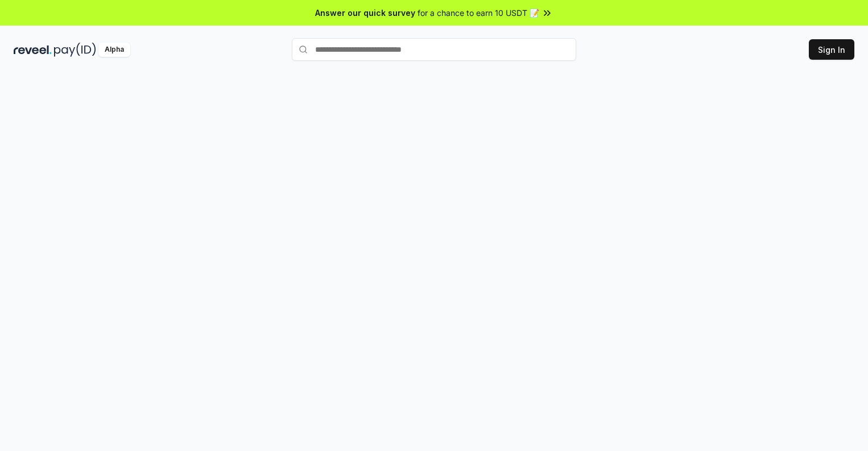  What do you see at coordinates (479, 12) in the screenshot?
I see `span: for a chance to earn 10 USDT 📝` at bounding box center [479, 12].